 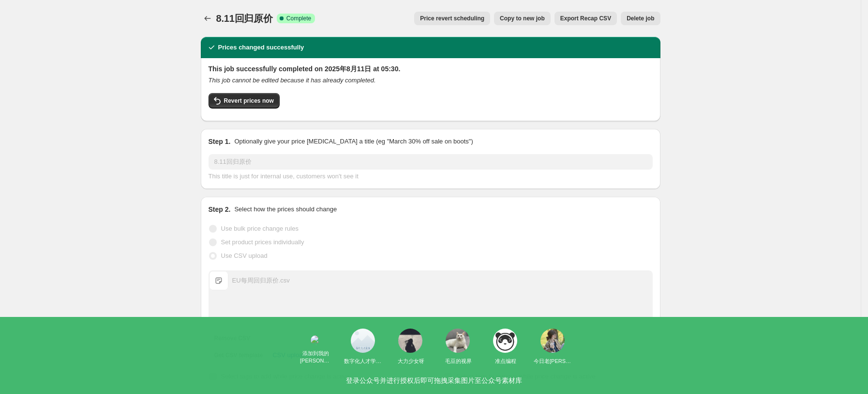 What do you see at coordinates (260, 228) in the screenshot?
I see `span: Use bulk price change rules` at bounding box center [260, 228].